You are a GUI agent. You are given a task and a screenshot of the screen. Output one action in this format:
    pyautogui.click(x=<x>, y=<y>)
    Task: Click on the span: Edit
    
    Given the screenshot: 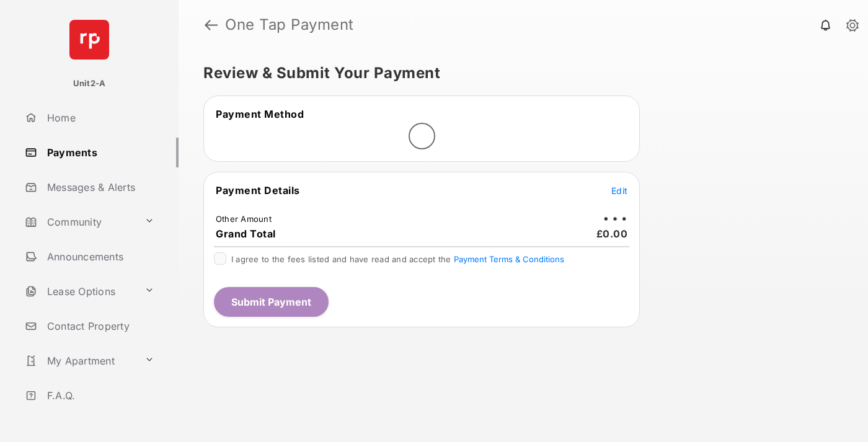 What is the action you would take?
    pyautogui.click(x=620, y=191)
    